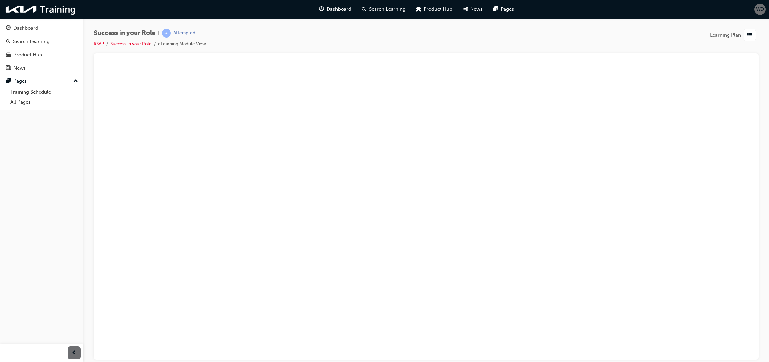 The width and height of the screenshot is (769, 362). Describe the element at coordinates (339, 9) in the screenshot. I see `span: Dashboard` at that location.